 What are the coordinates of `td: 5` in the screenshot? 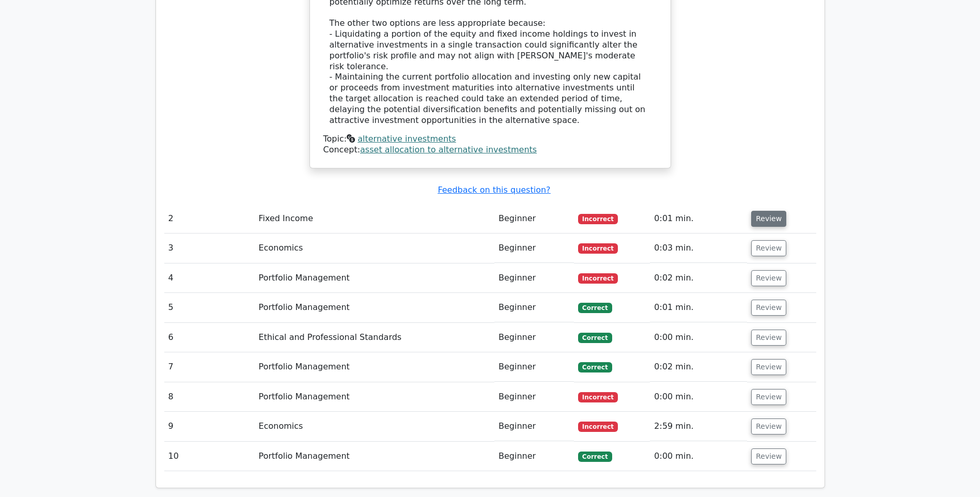 It's located at (210, 307).